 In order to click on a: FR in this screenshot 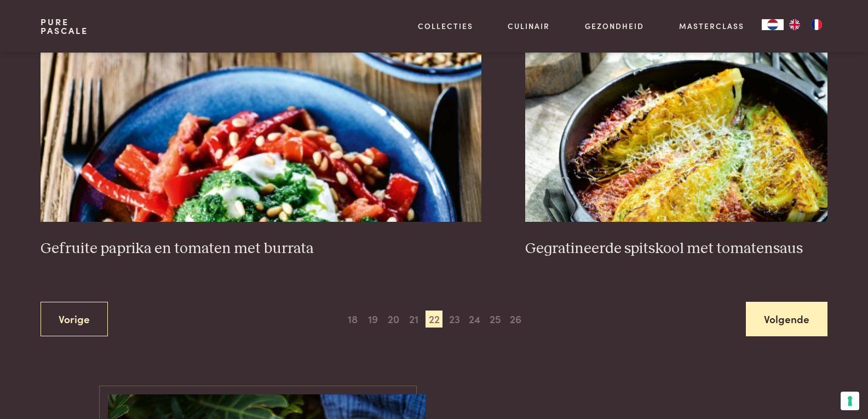, I will do `click(817, 25)`.